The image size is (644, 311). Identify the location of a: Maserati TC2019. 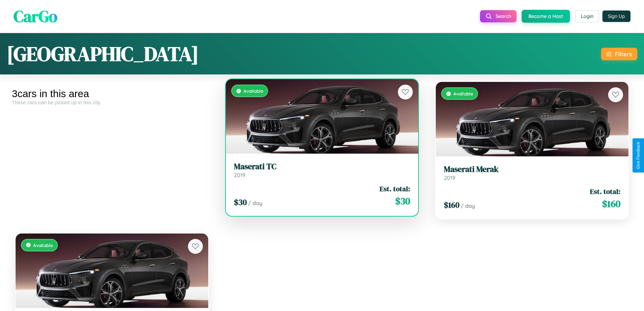
(322, 170).